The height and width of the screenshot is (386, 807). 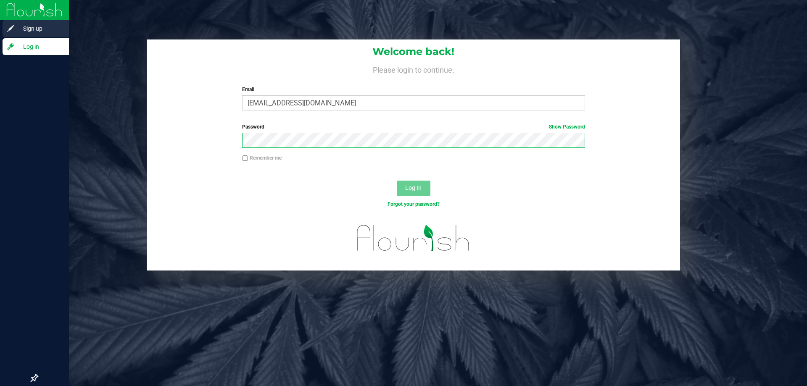 What do you see at coordinates (414, 204) in the screenshot?
I see `a: Forgot your password?` at bounding box center [414, 204].